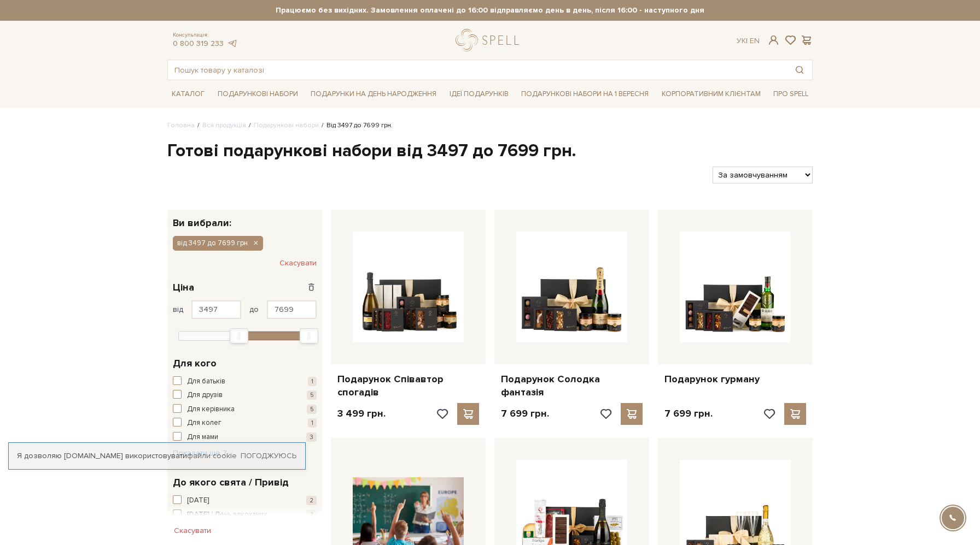 The image size is (980, 545). Describe the element at coordinates (178, 310) in the screenshot. I see `span: від` at that location.